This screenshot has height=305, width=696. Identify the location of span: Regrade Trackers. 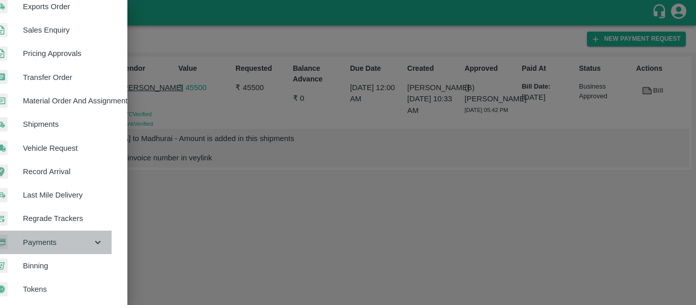
(63, 219).